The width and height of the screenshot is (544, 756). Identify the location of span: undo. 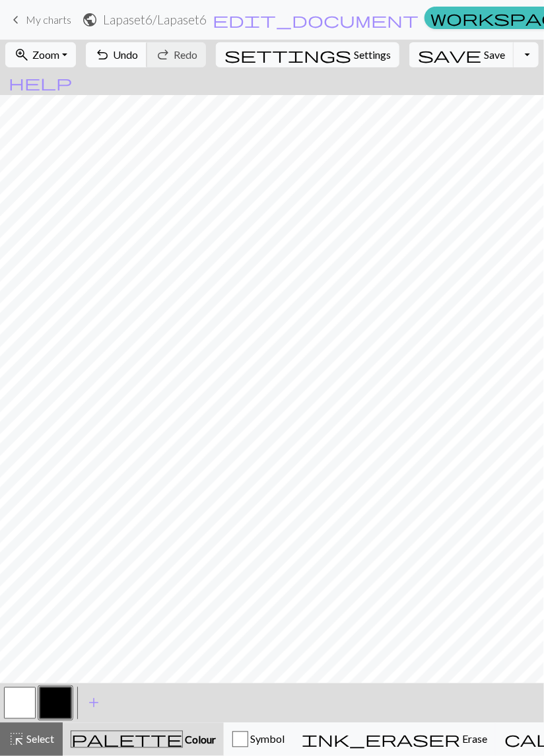
(103, 55).